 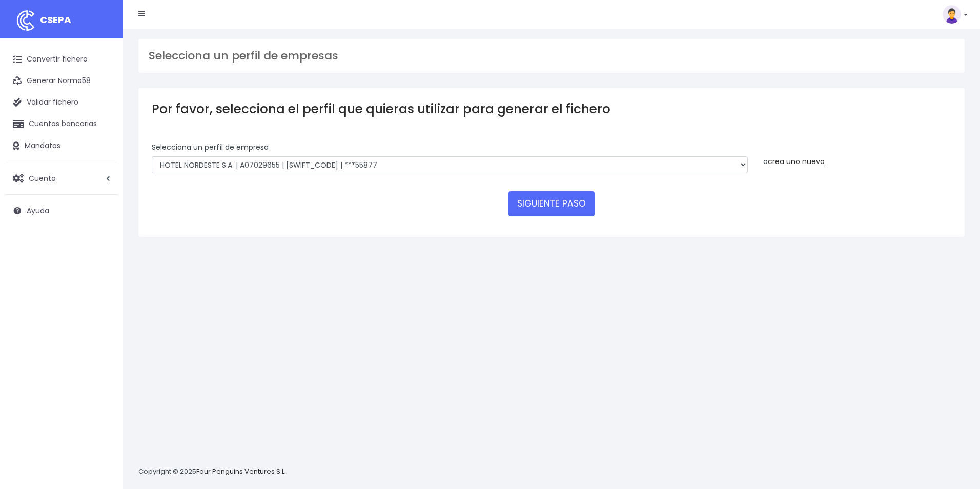 What do you see at coordinates (213, 472) in the screenshot?
I see `p: Copyright © 2025 .` at bounding box center [213, 472].